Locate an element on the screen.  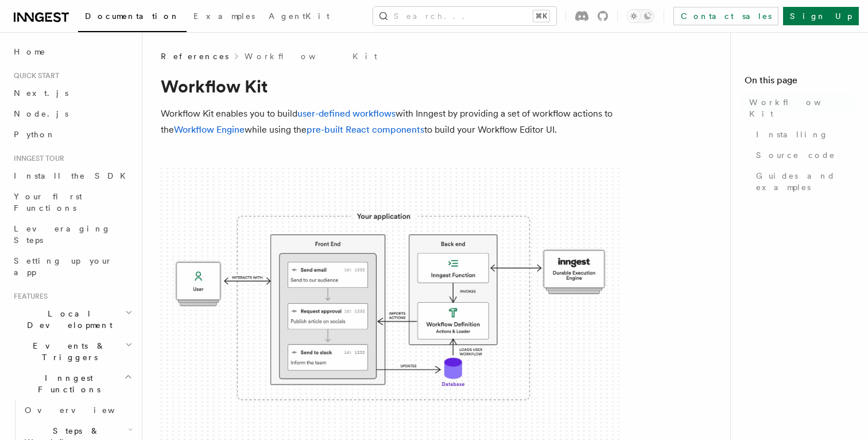
a: Home is located at coordinates (72, 52).